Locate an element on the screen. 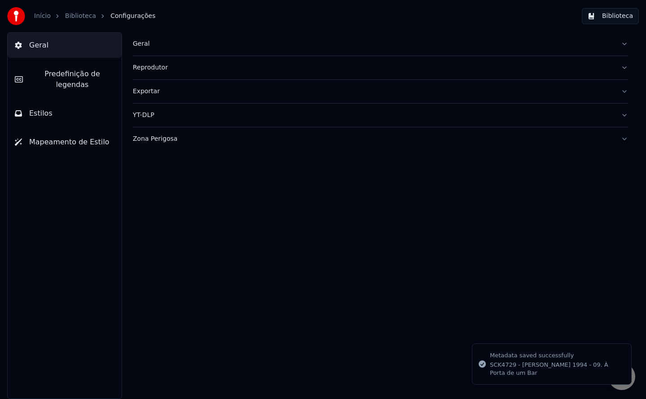 The width and height of the screenshot is (646, 399). button: Reprodutor is located at coordinates (380, 68).